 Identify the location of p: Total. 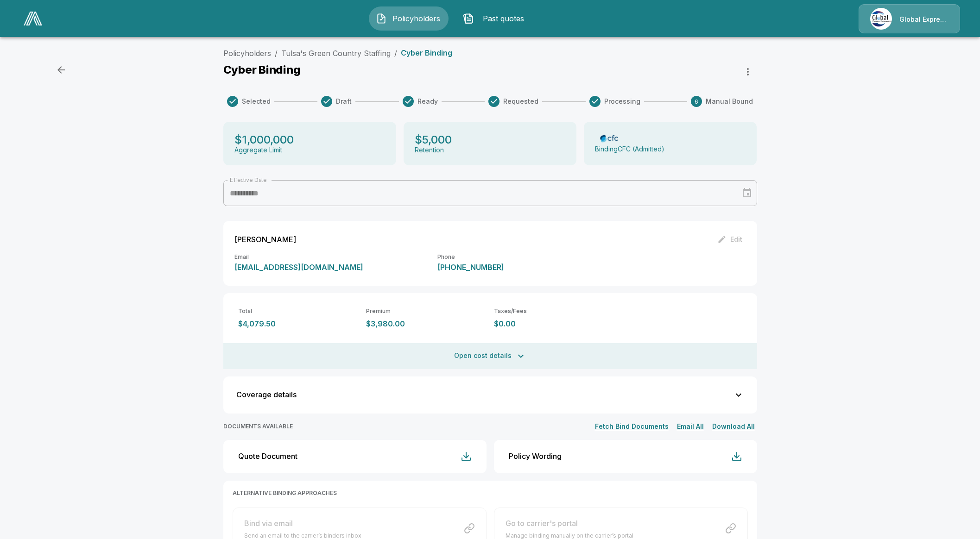
(298, 311).